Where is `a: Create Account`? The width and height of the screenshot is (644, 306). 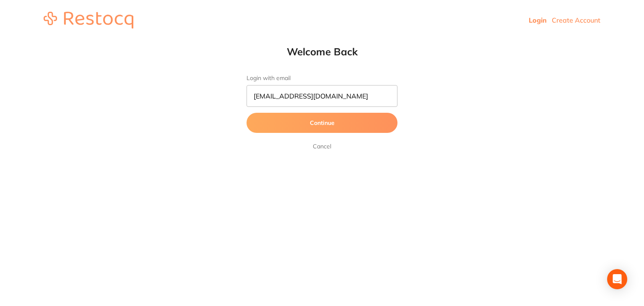
a: Create Account is located at coordinates (576, 20).